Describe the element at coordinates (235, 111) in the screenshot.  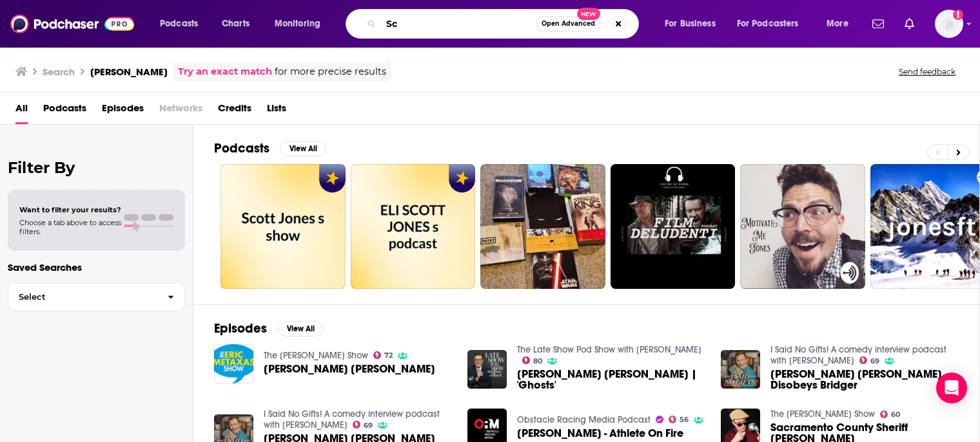
I see `span: Credits` at that location.